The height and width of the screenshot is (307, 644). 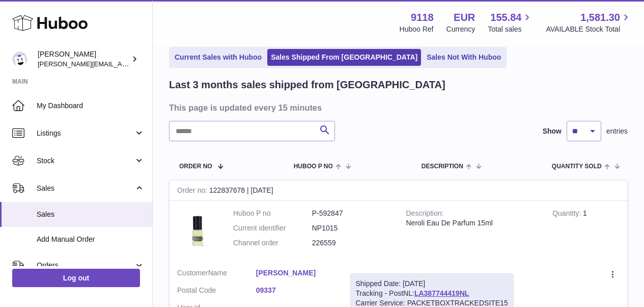 What do you see at coordinates (85, 265) in the screenshot?
I see `span: Orders` at bounding box center [85, 265].